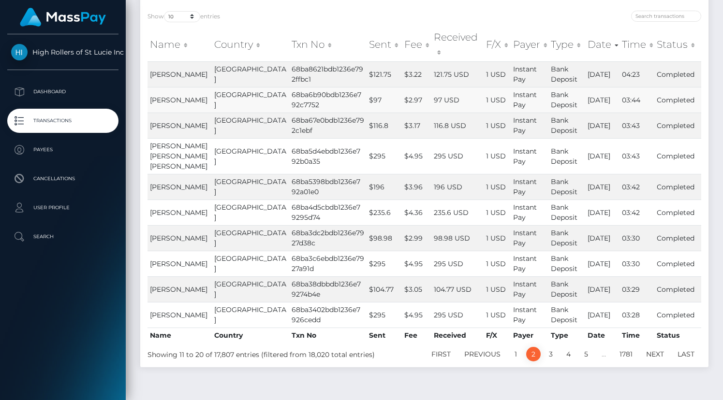 This screenshot has width=723, height=400. I want to click on th: Fee: activate to sort column ascending, so click(416, 44).